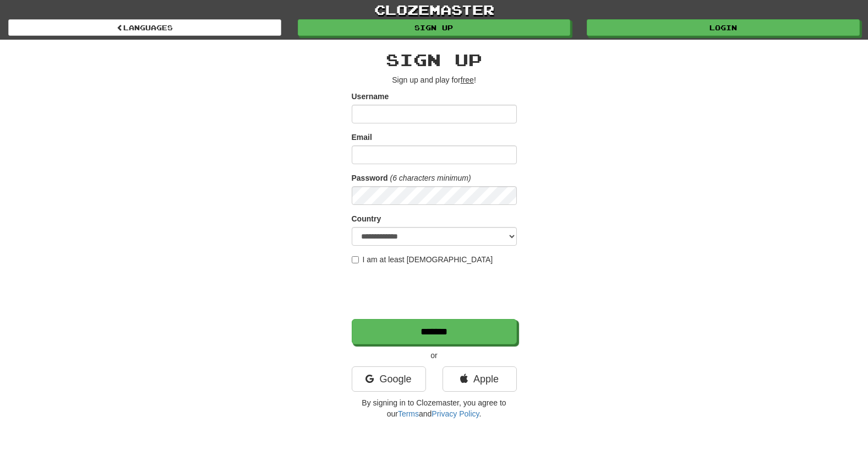  What do you see at coordinates (723, 28) in the screenshot?
I see `a: Login` at bounding box center [723, 28].